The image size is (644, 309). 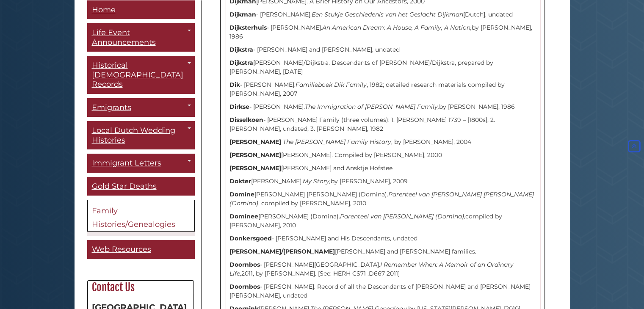 I want to click on i: Een Stukje Geschiedenis van het Geslacht Dijkman, so click(x=388, y=14).